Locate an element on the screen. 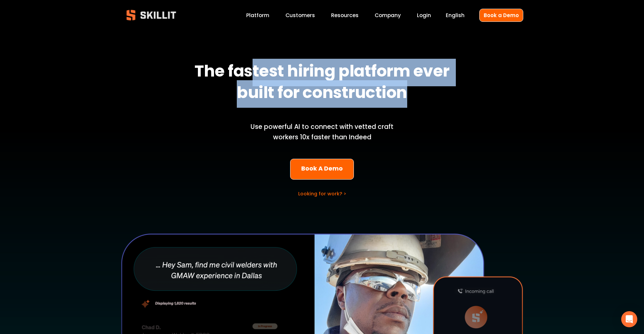 Image resolution: width=644 pixels, height=334 pixels. a: Looking for work? > is located at coordinates (322, 194).